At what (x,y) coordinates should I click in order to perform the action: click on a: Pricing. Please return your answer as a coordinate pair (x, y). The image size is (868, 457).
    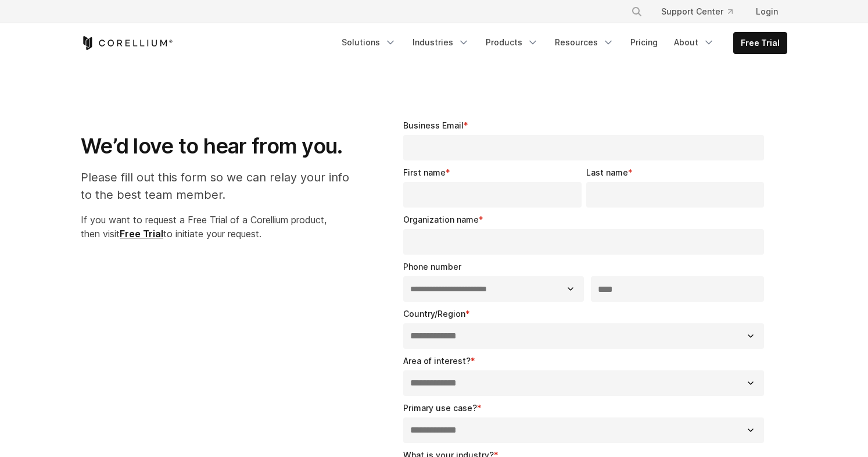
    Looking at the image, I should click on (644, 43).